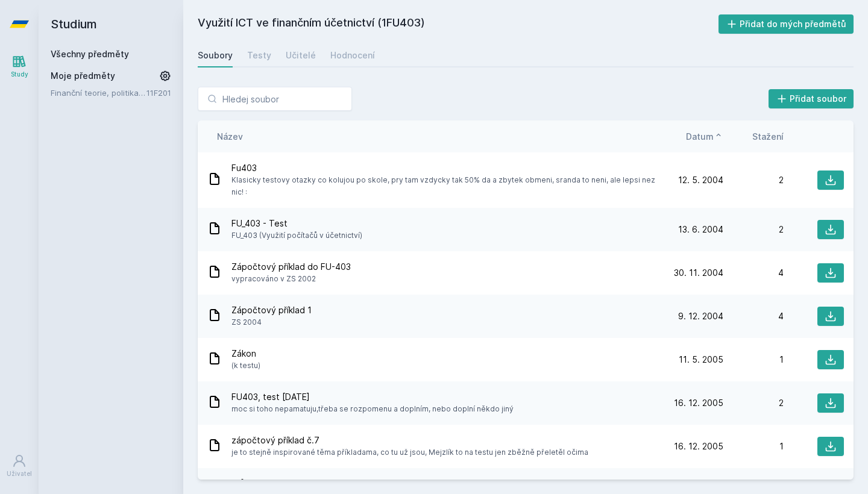  What do you see at coordinates (787, 24) in the screenshot?
I see `button: Přidat do mých předmětů` at bounding box center [787, 24].